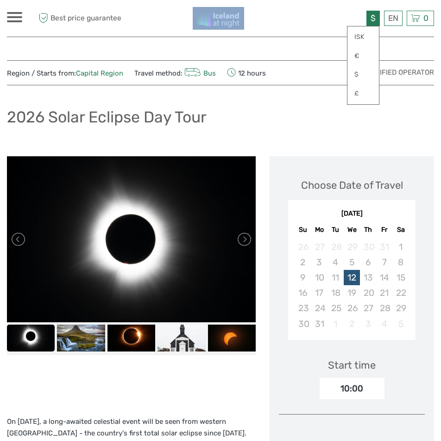 The width and height of the screenshot is (441, 441). Describe the element at coordinates (401, 229) in the screenshot. I see `div: Sa` at that location.